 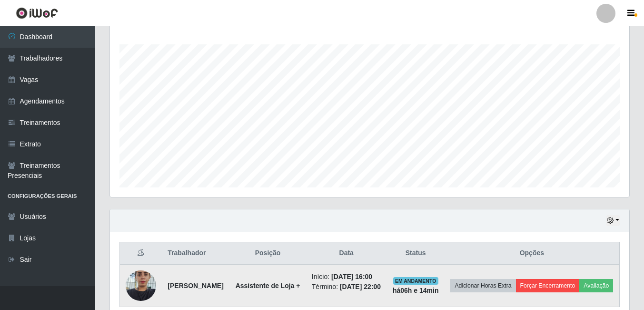 What do you see at coordinates (268, 286) in the screenshot?
I see `strong: Assistente de Loja +` at bounding box center [268, 286].